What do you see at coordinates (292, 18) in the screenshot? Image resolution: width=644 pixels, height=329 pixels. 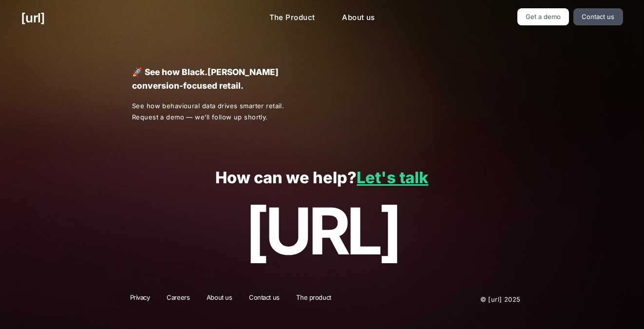 I see `a: The Product` at bounding box center [292, 18].